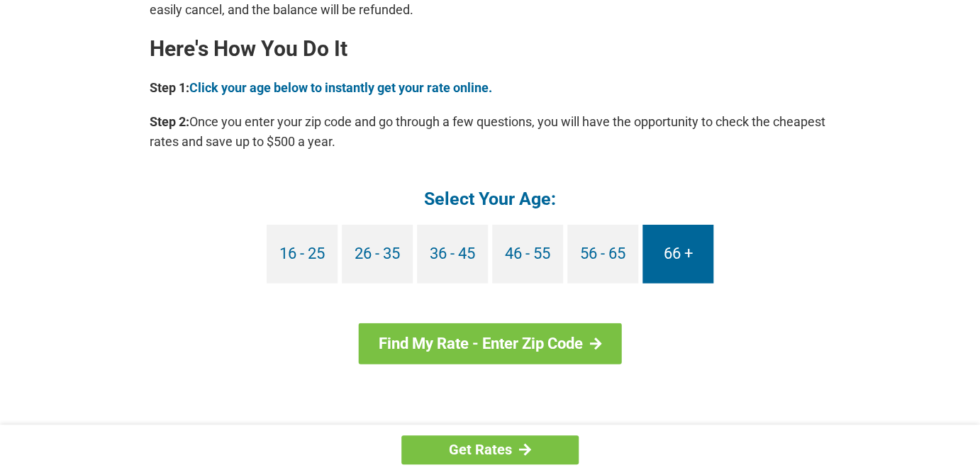 The width and height of the screenshot is (980, 475). I want to click on a: 26 - 35, so click(377, 254).